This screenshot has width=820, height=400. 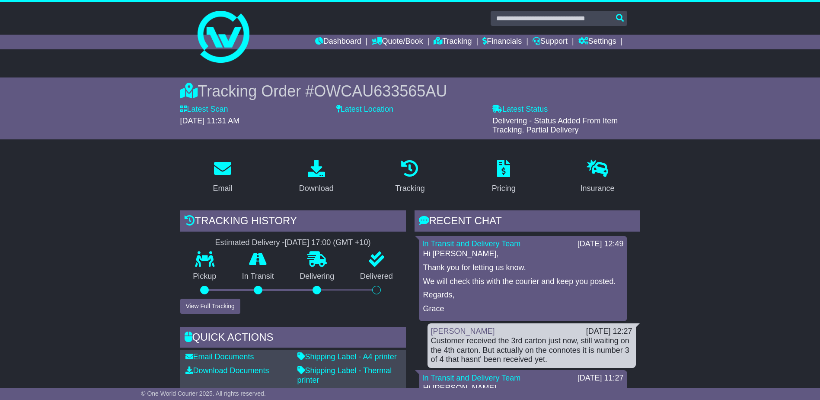 I want to click on a: Pricing, so click(x=504, y=177).